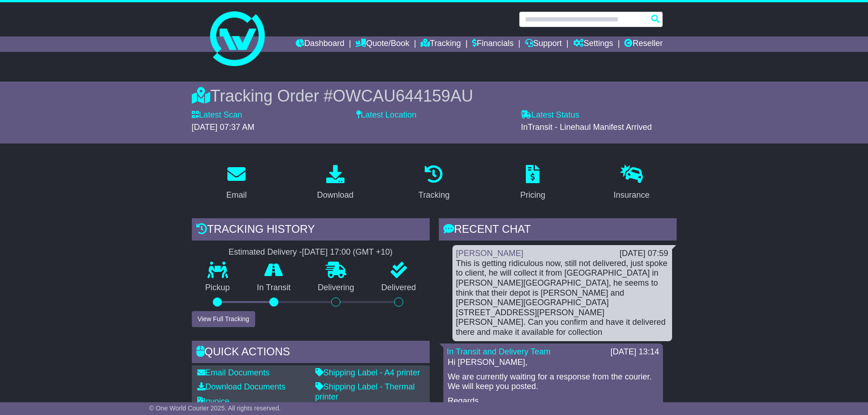 This screenshot has width=868, height=415. Describe the element at coordinates (310, 230) in the screenshot. I see `div: Tracking history` at that location.